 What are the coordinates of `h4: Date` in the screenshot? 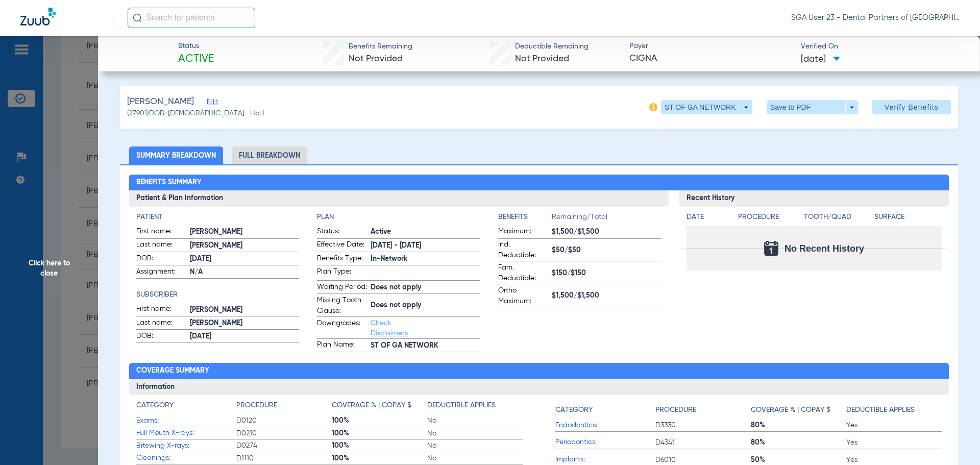 It's located at (708, 217).